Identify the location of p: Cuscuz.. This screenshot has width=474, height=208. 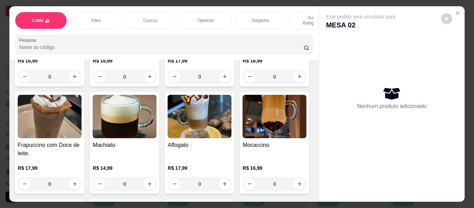
(151, 20).